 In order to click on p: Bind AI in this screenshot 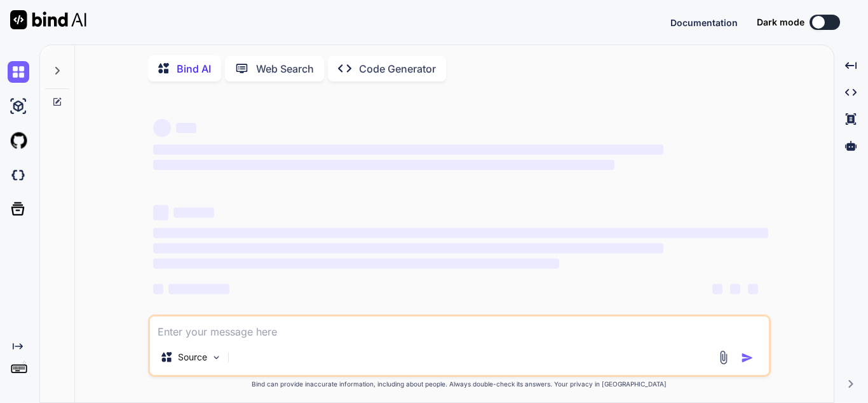, I will do `click(194, 69)`.